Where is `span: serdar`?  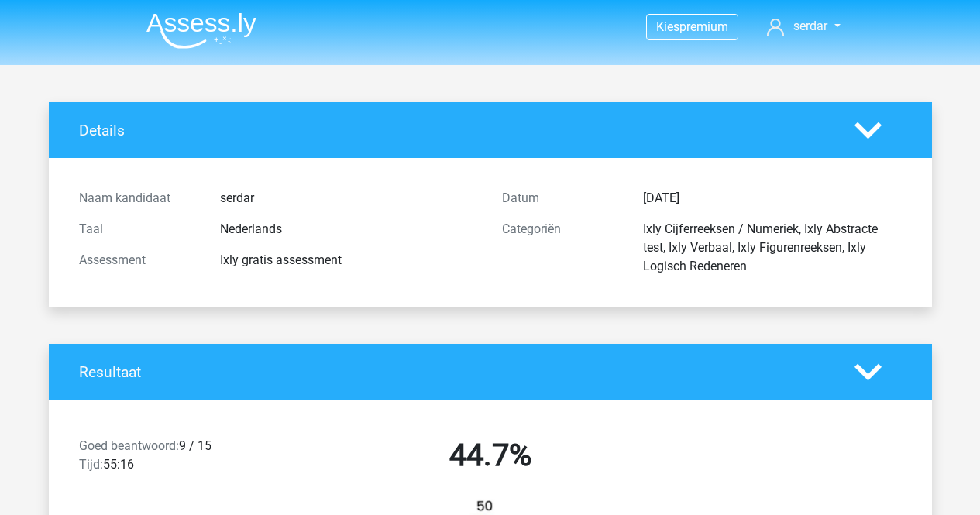
span: serdar is located at coordinates (810, 25).